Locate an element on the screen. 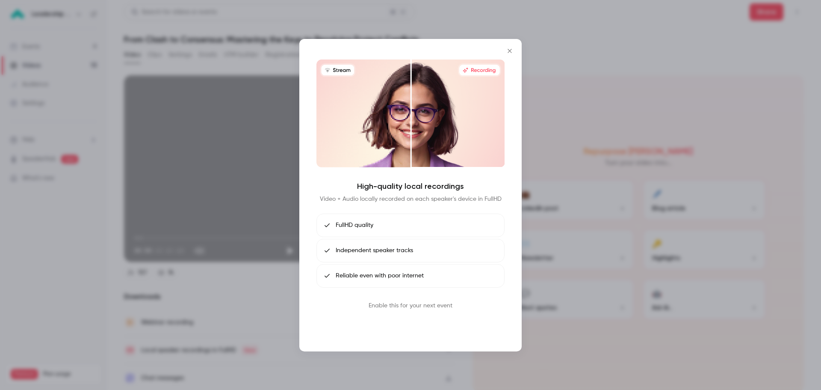  p: Video + Audio locally recorded on each speaker's device in FullHD is located at coordinates (411, 199).